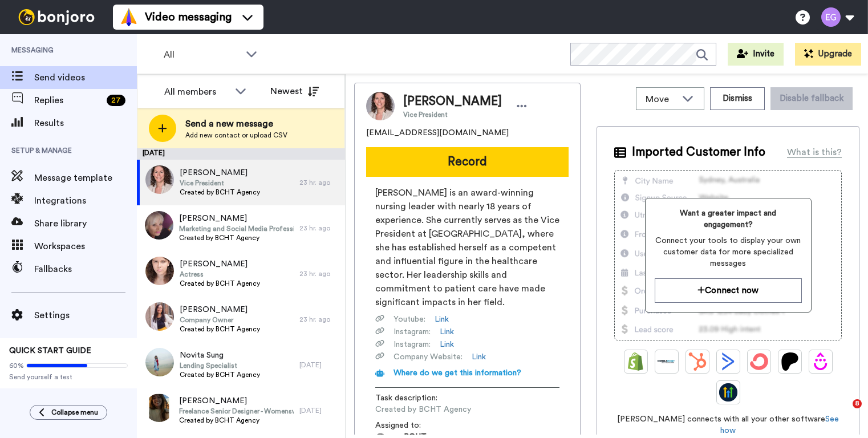 The height and width of the screenshot is (438, 868). What do you see at coordinates (85, 316) in the screenshot?
I see `span: Settings` at bounding box center [85, 316].